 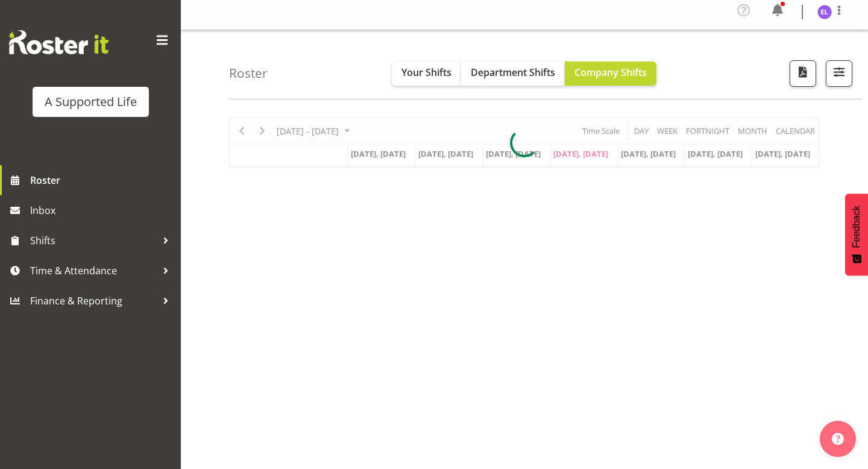 What do you see at coordinates (611, 73) in the screenshot?
I see `span: Company Shifts` at bounding box center [611, 73].